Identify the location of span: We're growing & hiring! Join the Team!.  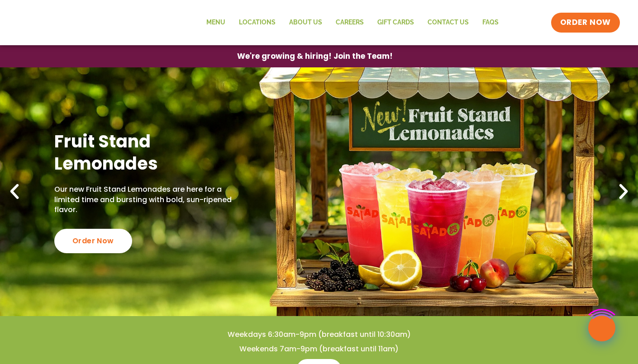
(315, 56).